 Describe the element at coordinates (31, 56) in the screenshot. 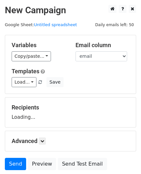

I see `a: Copy/paste...` at that location.